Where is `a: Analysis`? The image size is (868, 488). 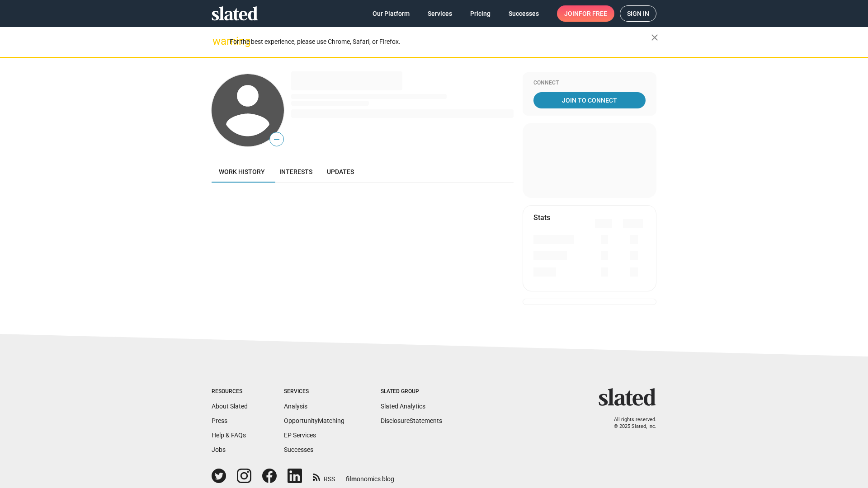
a: Analysis is located at coordinates (296, 406).